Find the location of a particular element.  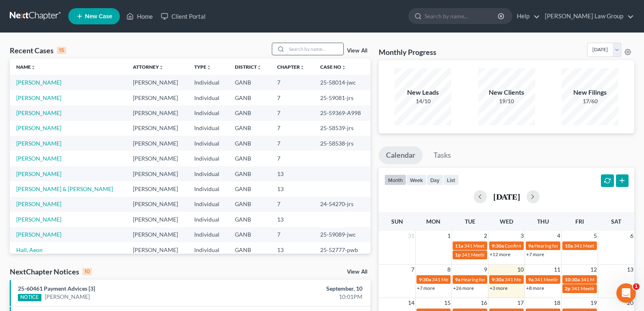

a: Nameunfold_more is located at coordinates (26, 66).